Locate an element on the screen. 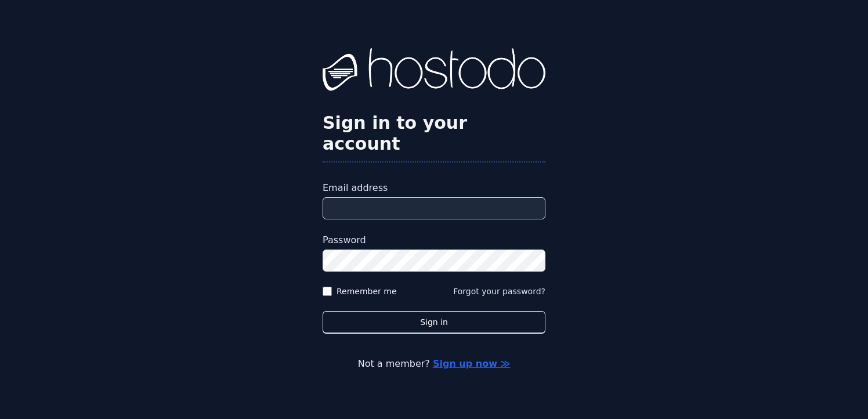  p: Not a member? is located at coordinates (434, 364).